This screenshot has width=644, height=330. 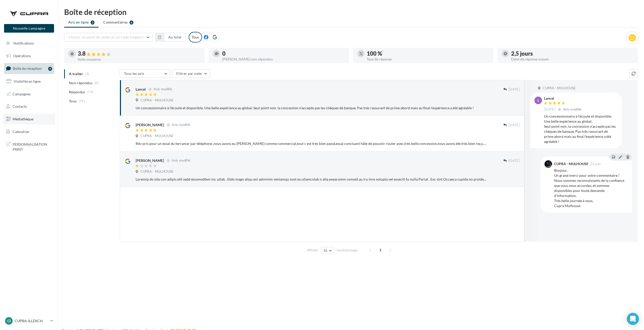 I want to click on div: Bonjour, Un grand merci pour votre commentaire ! Nous sommes reconnaissants de la confiance que v..., so click(x=591, y=188).